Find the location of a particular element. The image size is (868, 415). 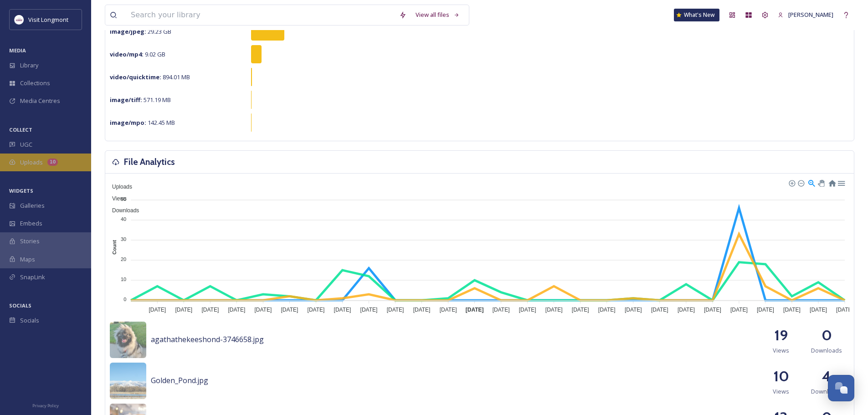

tspan: 10 is located at coordinates (123, 279).